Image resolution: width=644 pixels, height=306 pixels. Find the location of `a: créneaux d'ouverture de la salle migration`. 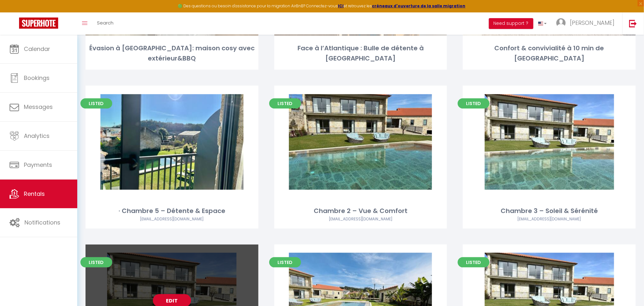

a: créneaux d'ouverture de la salle migration is located at coordinates (419, 6).